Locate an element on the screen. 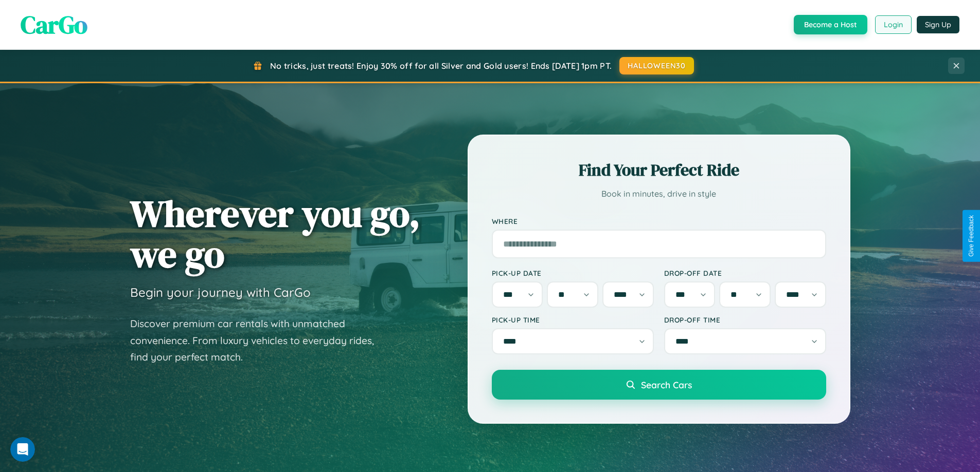  div: Give Feedback is located at coordinates (971, 236).